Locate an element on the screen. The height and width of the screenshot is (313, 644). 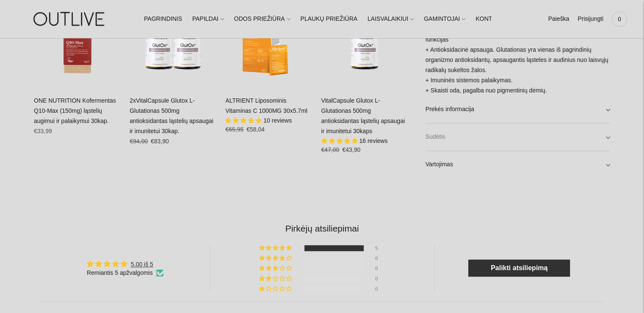
a: Vartojimas is located at coordinates (518, 164).